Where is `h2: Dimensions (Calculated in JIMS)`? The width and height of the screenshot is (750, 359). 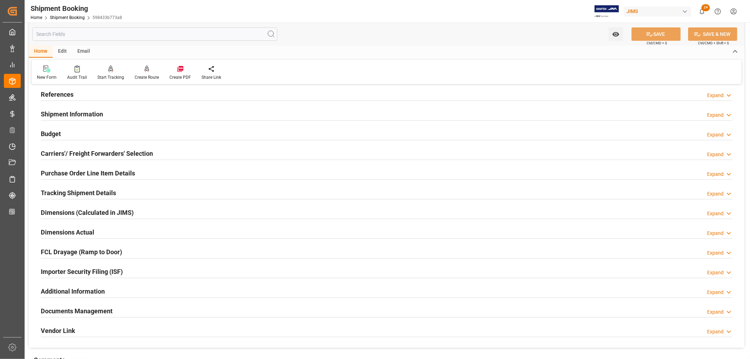
h2: Dimensions (Calculated in JIMS) is located at coordinates (87, 212).